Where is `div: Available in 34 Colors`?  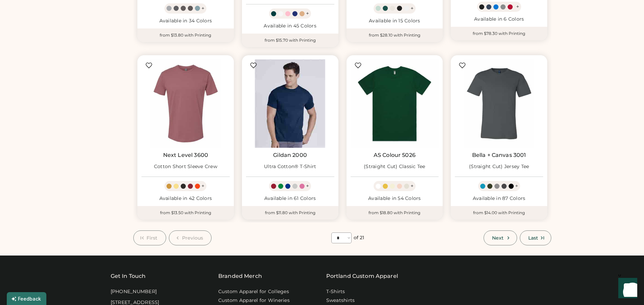
div: Available in 34 Colors is located at coordinates (185, 21).